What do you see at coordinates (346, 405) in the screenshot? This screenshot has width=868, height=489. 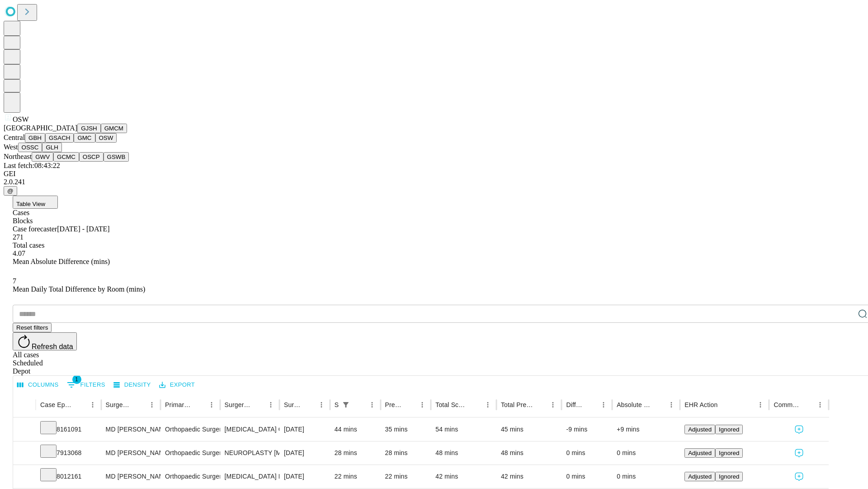 I see `div: 1 active filter` at bounding box center [346, 405].